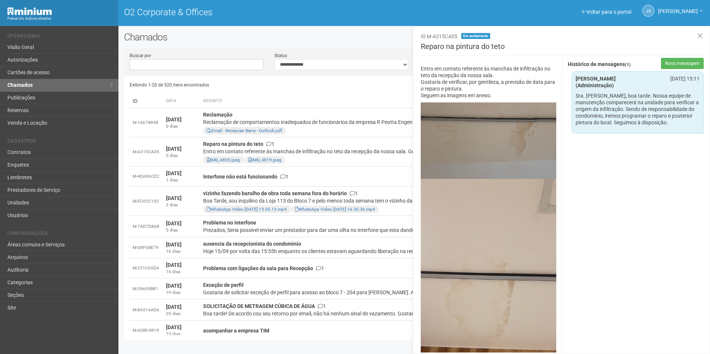  Describe the element at coordinates (223, 160) in the screenshot. I see `a: IMG_4820.jpeg` at that location.